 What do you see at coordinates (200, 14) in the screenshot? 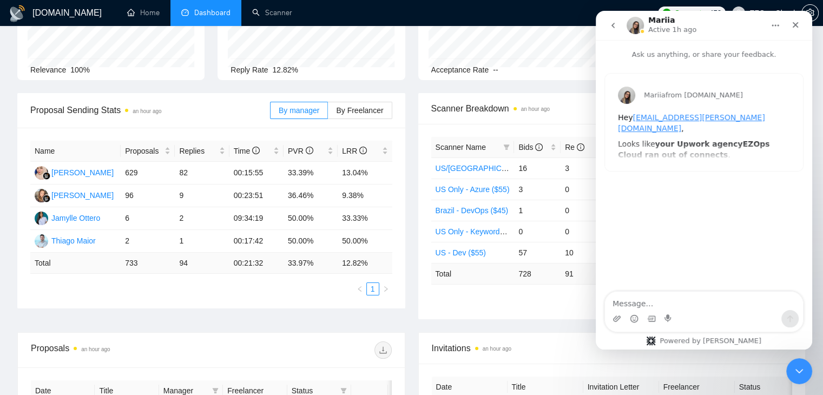
I see `div: Close` at bounding box center [200, 14].